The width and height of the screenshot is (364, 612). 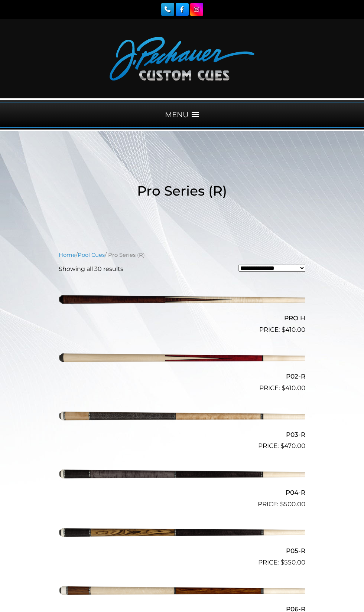 What do you see at coordinates (182, 475) in the screenshot?
I see `img: P04-R` at bounding box center [182, 475].